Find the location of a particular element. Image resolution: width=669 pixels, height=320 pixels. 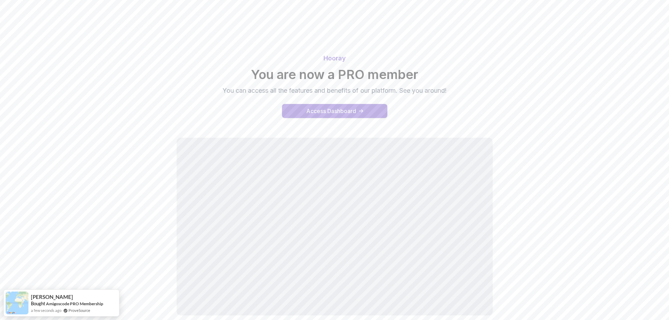

div: Access Dashboard is located at coordinates (331, 111).